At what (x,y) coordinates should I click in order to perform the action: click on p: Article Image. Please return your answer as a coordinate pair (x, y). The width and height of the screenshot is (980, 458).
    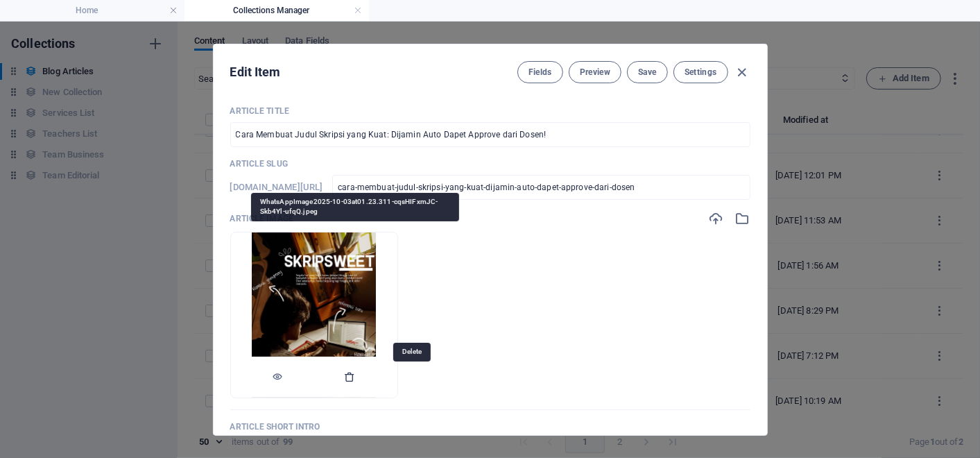
    Looking at the image, I should click on (262, 218).